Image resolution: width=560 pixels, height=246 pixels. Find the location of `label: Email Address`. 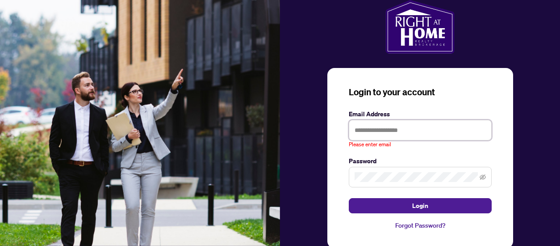

label: Email Address is located at coordinates (421, 114).